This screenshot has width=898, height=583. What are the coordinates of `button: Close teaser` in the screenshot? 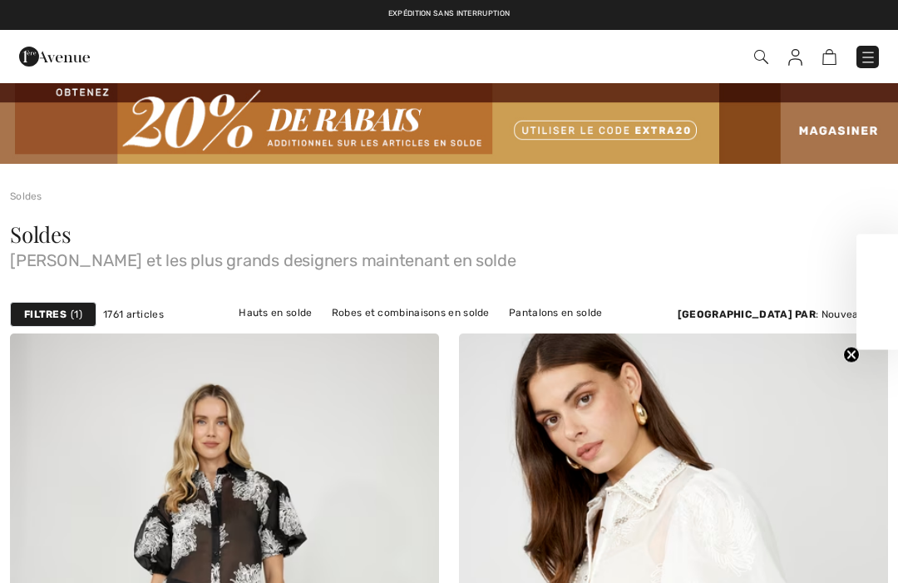 It's located at (852, 354).